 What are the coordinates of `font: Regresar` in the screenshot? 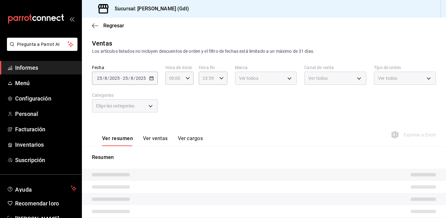 It's located at (114, 25).